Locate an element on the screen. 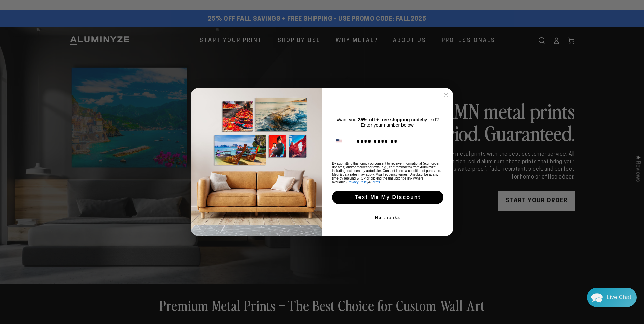 Image resolution: width=644 pixels, height=324 pixels. span: You're Almost There! is located at coordinates (387, 105).